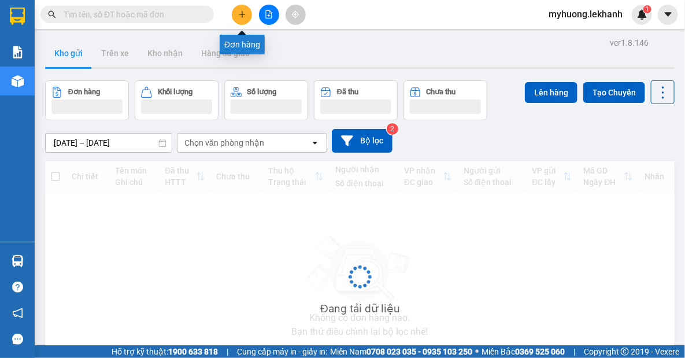 The height and width of the screenshot is (358, 685). I want to click on button: Trên xe, so click(115, 53).